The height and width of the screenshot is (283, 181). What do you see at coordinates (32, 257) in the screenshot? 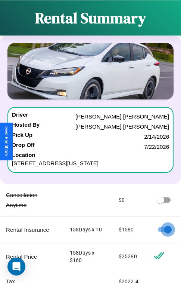
I see `p: Rental Price` at bounding box center [32, 257].